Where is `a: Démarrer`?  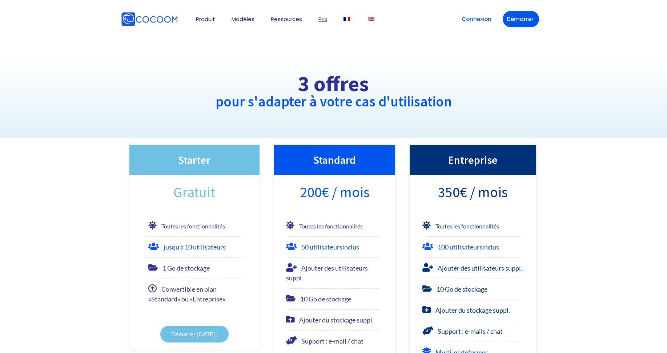 a: Démarrer is located at coordinates (521, 19).